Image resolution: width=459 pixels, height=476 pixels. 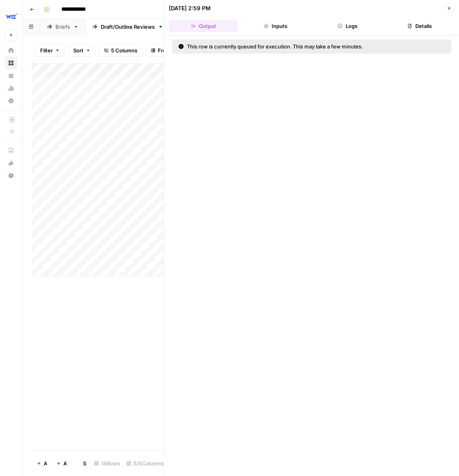 I want to click on button: Details, so click(x=420, y=26).